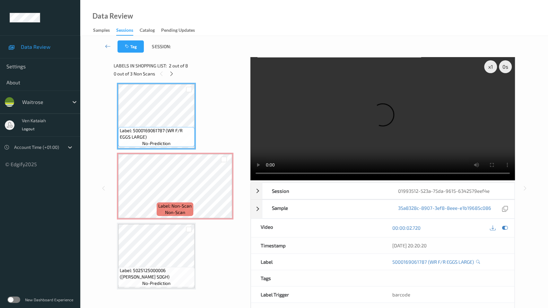  What do you see at coordinates (325, 191) in the screenshot?
I see `div: Session` at bounding box center [325, 191].